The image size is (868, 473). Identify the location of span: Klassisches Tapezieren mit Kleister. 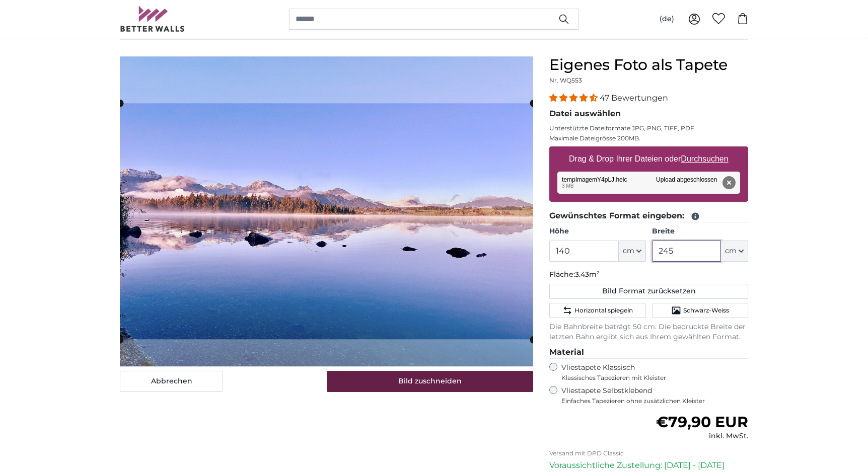
(651, 378).